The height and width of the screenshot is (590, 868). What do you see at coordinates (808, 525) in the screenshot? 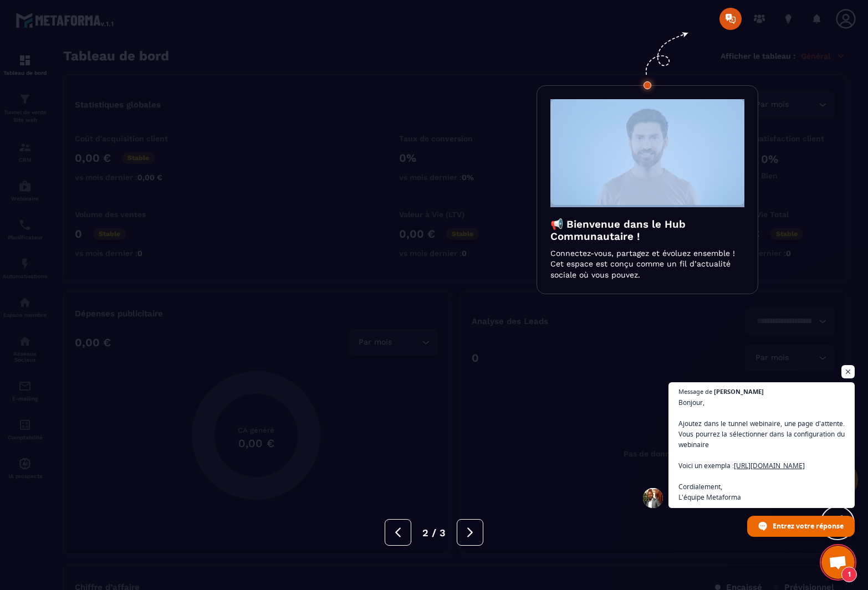
I see `span: Entrez votre réponse` at bounding box center [808, 525].